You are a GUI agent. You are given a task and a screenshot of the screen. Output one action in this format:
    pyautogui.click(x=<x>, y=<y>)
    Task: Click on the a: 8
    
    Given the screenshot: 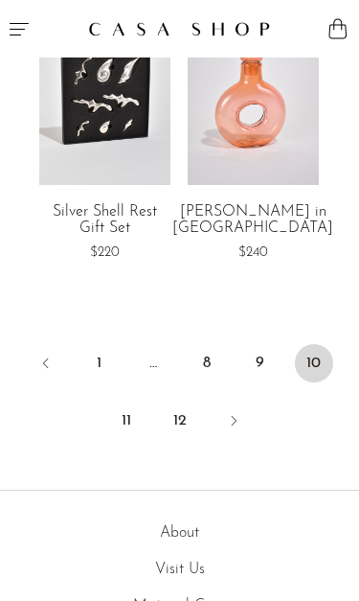 What is the action you would take?
    pyautogui.click(x=207, y=363)
    